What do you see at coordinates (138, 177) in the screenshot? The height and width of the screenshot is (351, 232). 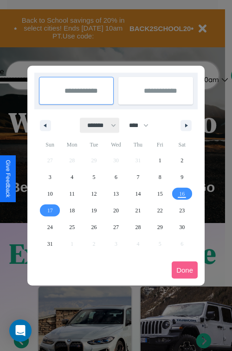 I see `span: 7` at bounding box center [138, 177].